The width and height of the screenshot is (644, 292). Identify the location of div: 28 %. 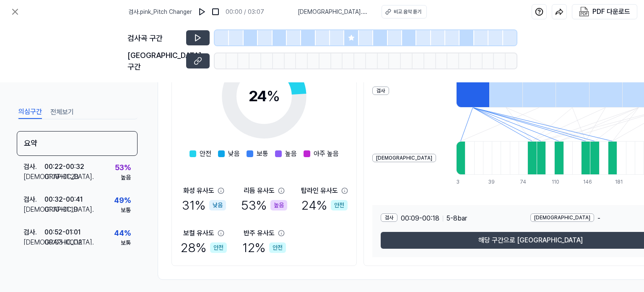
(204, 247).